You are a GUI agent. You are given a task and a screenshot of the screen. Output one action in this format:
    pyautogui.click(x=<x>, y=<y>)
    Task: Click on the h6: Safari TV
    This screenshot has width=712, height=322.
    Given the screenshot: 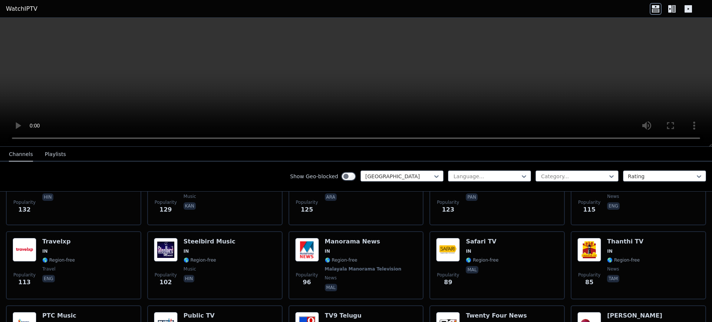 What is the action you would take?
    pyautogui.click(x=482, y=242)
    